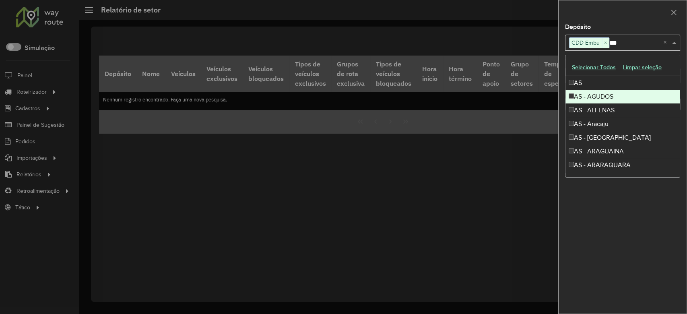 The height and width of the screenshot is (314, 687). I want to click on span: Clear all, so click(667, 43).